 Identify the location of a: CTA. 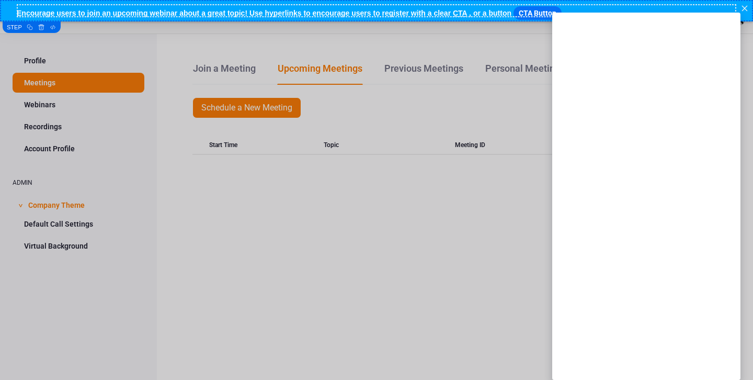
(460, 13).